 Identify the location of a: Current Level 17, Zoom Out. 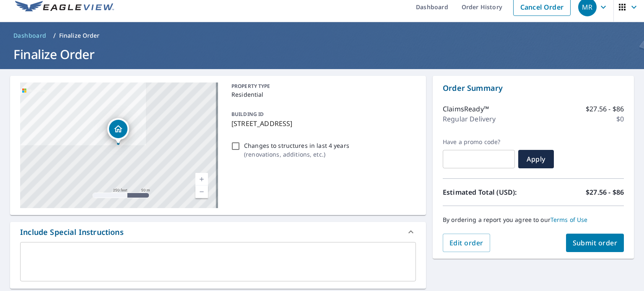
(201, 192).